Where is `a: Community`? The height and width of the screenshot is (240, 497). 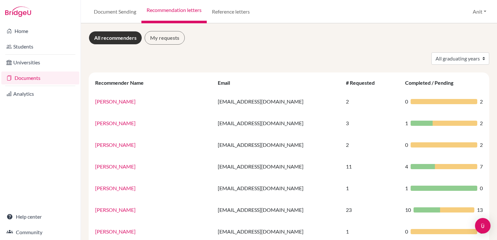 a: Community is located at coordinates (40, 232).